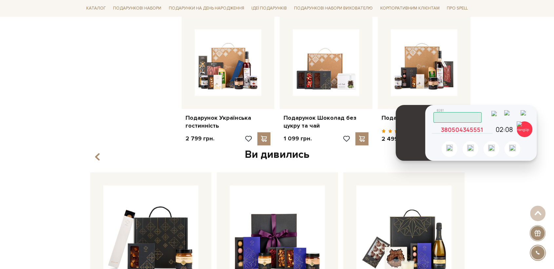 Image resolution: width=554 pixels, height=269 pixels. What do you see at coordinates (96, 8) in the screenshot?
I see `a: Каталог` at bounding box center [96, 8].